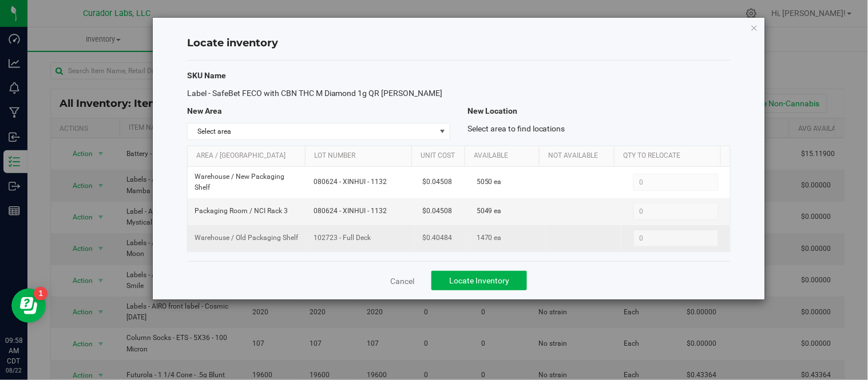 This screenshot has height=380, width=868. Describe the element at coordinates (489, 238) in the screenshot. I see `span: 1470 ea` at that location.